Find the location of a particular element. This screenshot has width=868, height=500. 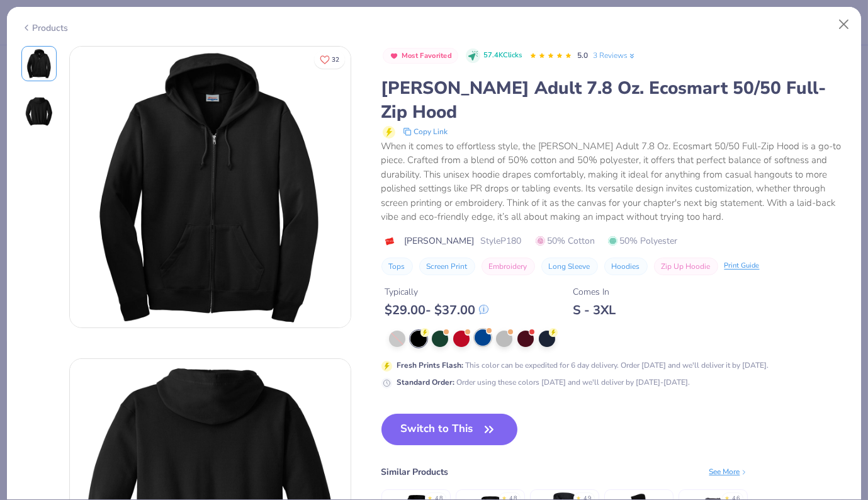

strong: Fresh Prints Flash : is located at coordinates (430, 365).